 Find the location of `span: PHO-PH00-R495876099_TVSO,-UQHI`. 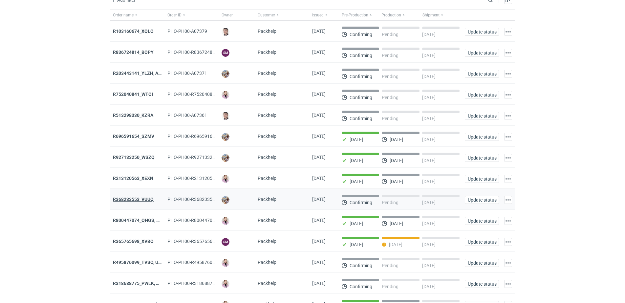

span: PHO-PH00-R495876099_TVSO,-UQHI is located at coordinates (205, 262).